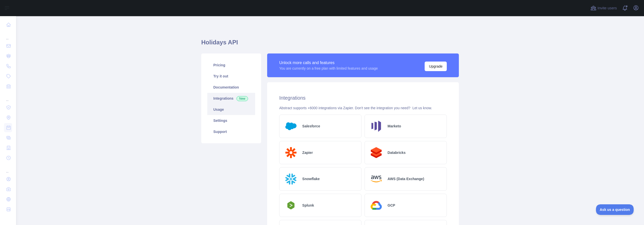 The height and width of the screenshot is (225, 644). What do you see at coordinates (392, 205) in the screenshot?
I see `h2: GCP` at bounding box center [392, 205].